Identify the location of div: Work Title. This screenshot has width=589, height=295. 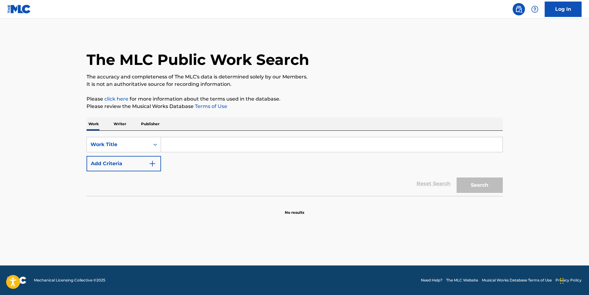
(118, 145).